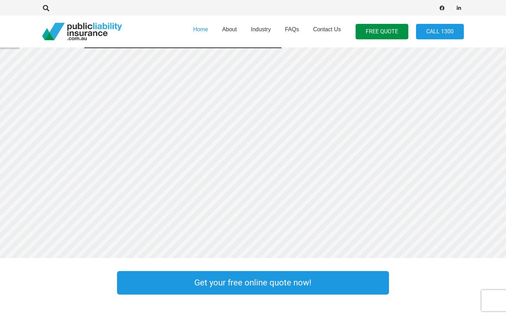  Describe the element at coordinates (292, 29) in the screenshot. I see `span: FAQs` at that location.